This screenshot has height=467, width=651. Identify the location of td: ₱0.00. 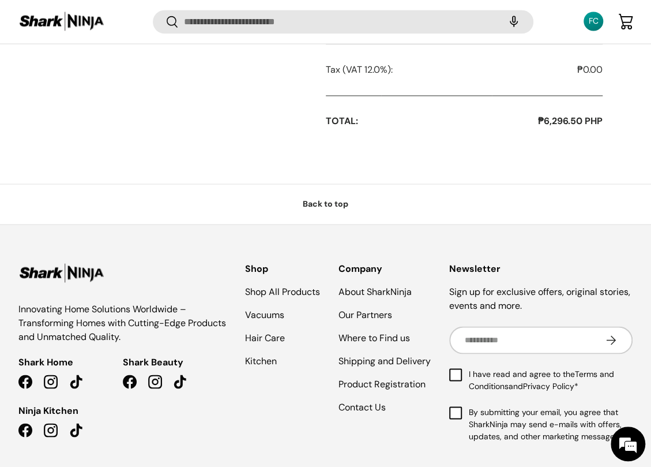
(548, 69).